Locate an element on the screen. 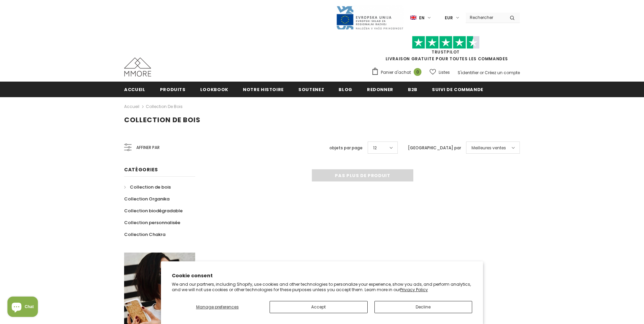 The image size is (644, 324). a: S'identifier is located at coordinates (468, 73).